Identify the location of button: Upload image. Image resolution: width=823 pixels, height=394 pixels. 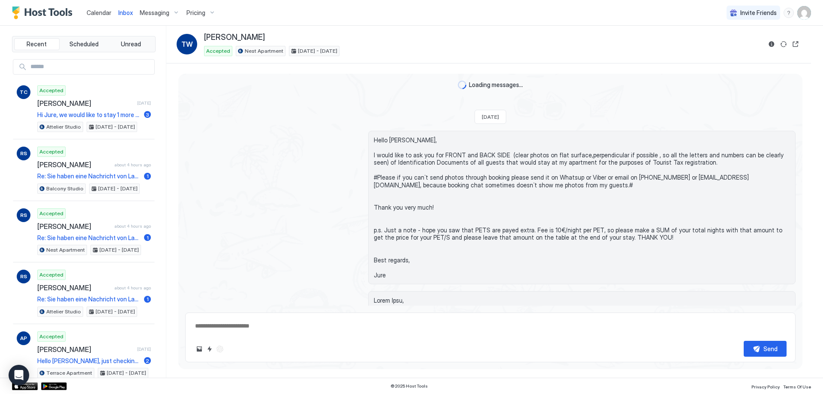
(199, 349).